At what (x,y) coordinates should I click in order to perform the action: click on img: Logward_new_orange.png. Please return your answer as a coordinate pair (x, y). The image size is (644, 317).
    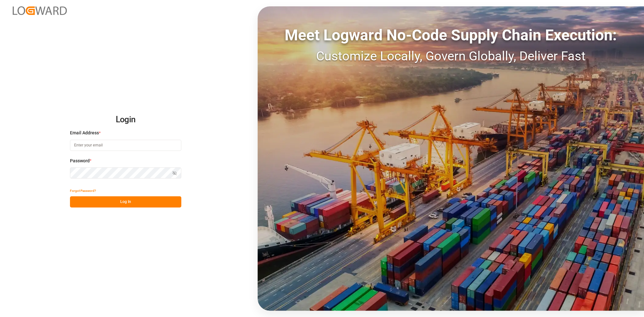
    Looking at the image, I should click on (40, 10).